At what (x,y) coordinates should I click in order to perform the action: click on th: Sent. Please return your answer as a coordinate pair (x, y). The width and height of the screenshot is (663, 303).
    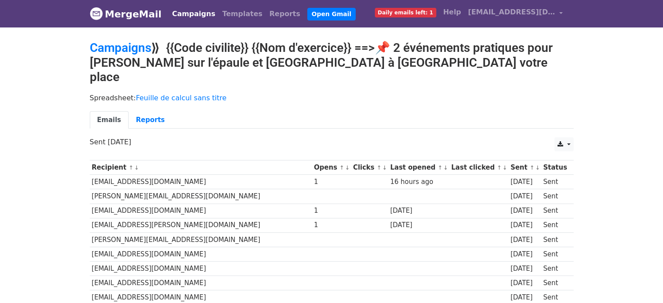
    Looking at the image, I should click on (524, 167).